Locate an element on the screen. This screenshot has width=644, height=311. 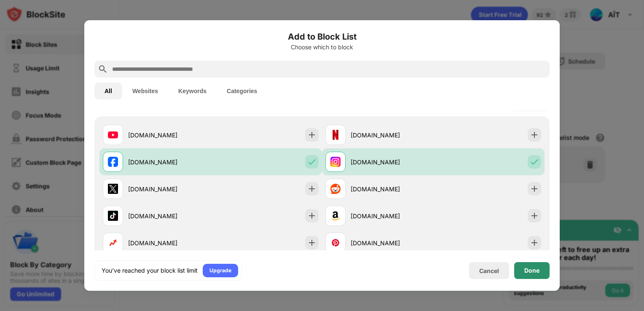
div: Choose which to block is located at coordinates (322, 47).